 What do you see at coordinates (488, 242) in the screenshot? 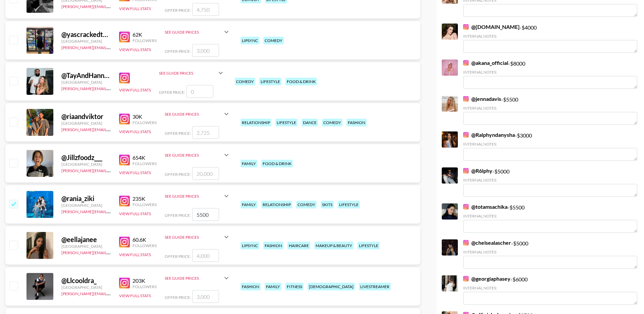
I see `a: @chelsealascher` at bounding box center [488, 242].